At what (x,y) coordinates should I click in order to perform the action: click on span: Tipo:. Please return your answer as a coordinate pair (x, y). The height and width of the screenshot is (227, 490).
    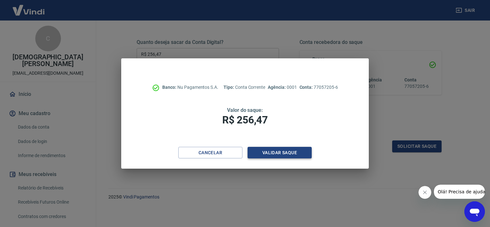
    Looking at the image, I should click on (229, 87).